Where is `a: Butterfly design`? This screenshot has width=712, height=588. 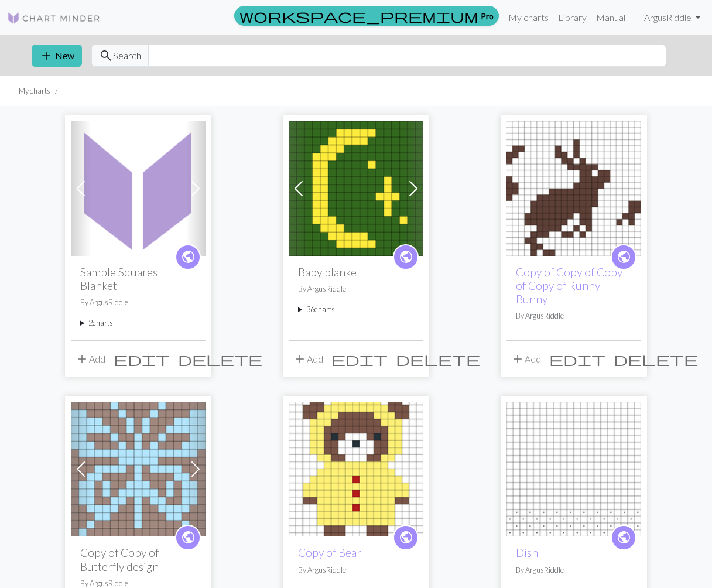
a: Butterfly design is located at coordinates (138, 467).